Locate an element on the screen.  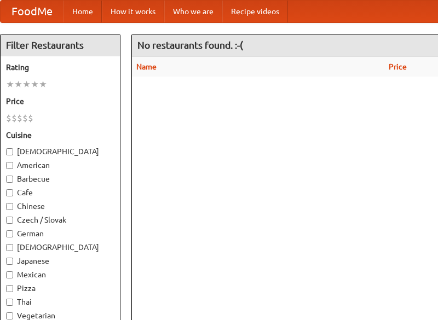
label: Thai is located at coordinates (60, 302).